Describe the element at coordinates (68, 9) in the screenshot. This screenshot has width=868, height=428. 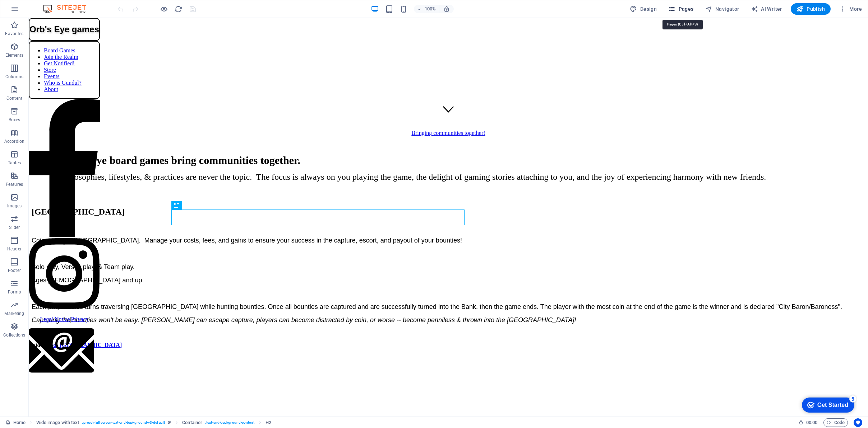
I see `img: Editor Logo` at that location.